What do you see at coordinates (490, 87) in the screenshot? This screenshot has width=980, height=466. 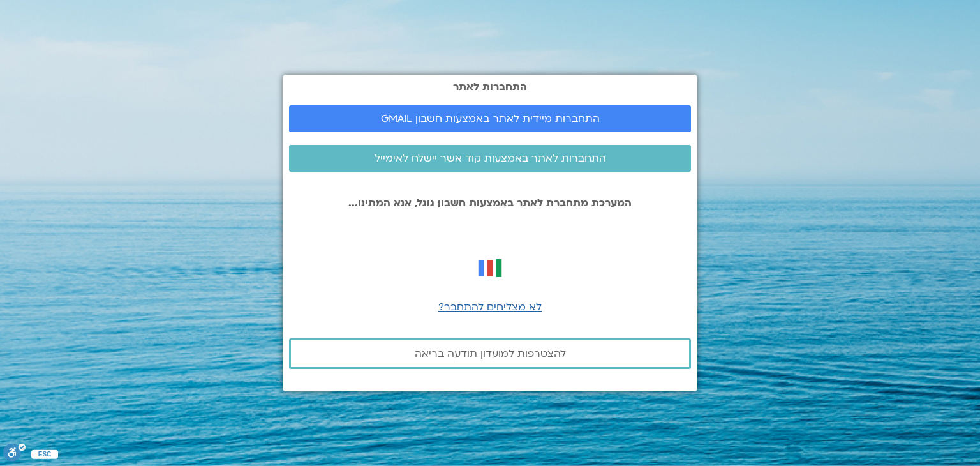 I see `h2: התחברות לאתר` at bounding box center [490, 87].